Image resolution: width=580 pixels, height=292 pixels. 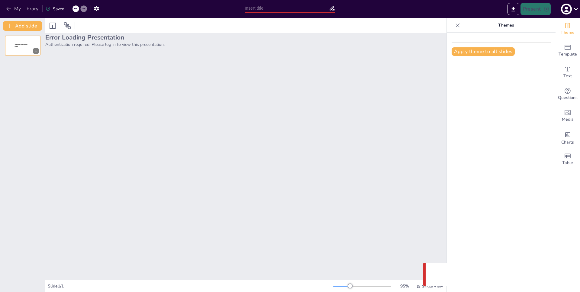 What do you see at coordinates (55, 9) in the screenshot?
I see `div: Saved` at bounding box center [55, 9].